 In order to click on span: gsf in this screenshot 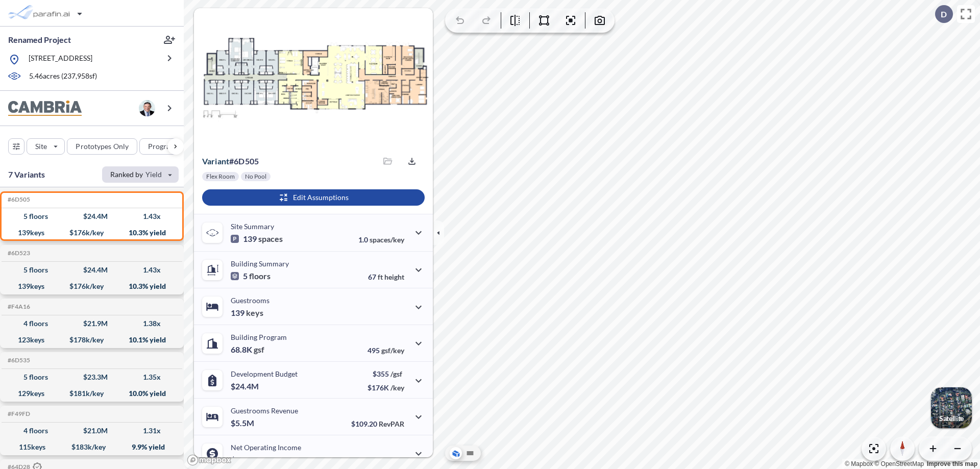, I will do `click(259, 350)`.